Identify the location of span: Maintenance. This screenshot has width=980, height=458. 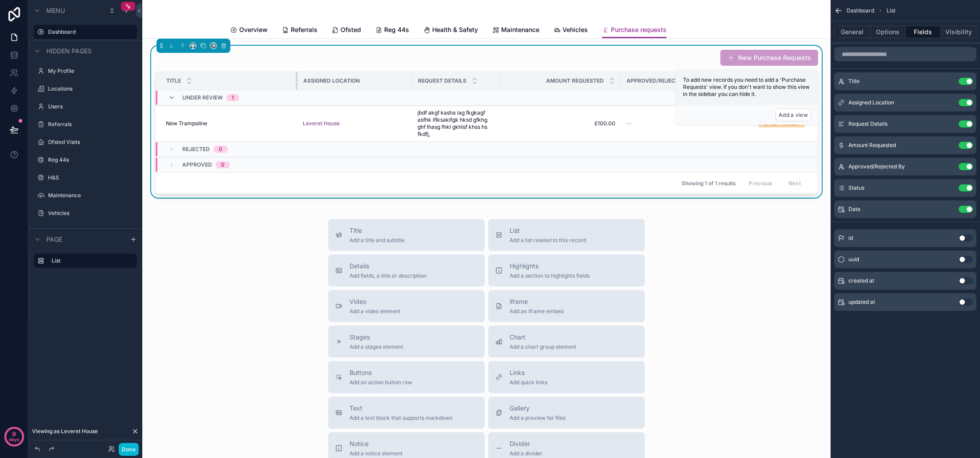
(521, 30).